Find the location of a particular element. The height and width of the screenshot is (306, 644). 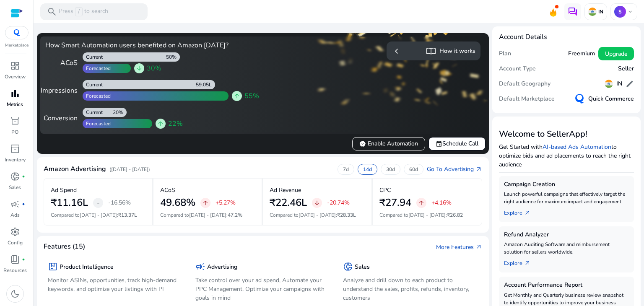

span: 47.2% is located at coordinates (235, 215).